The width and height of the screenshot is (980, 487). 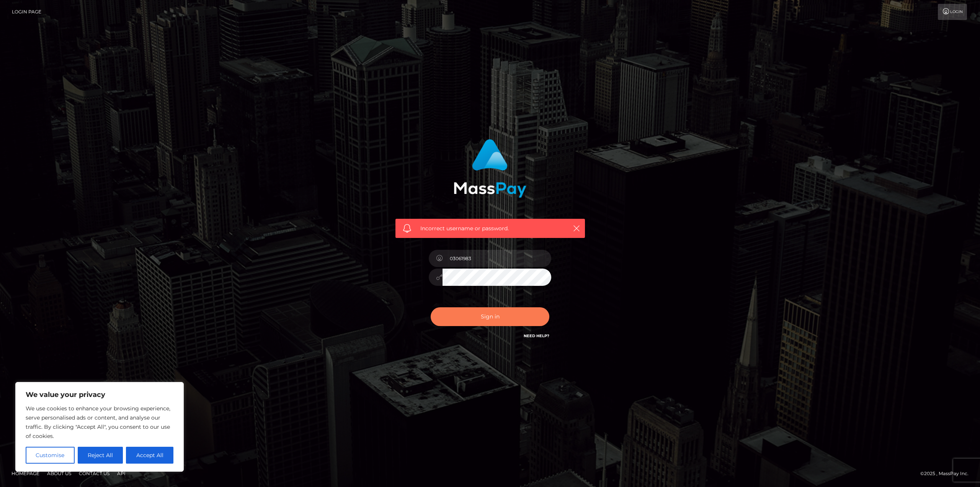 What do you see at coordinates (490, 316) in the screenshot?
I see `button: Sign in` at bounding box center [490, 316].